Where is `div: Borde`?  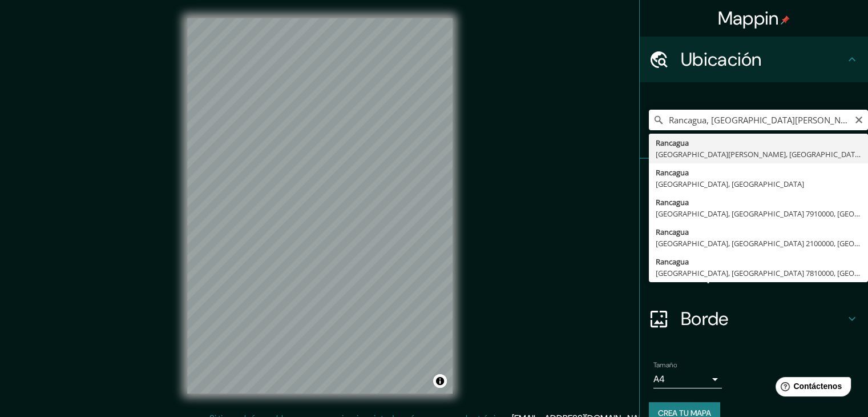 div: Borde is located at coordinates (754, 319).